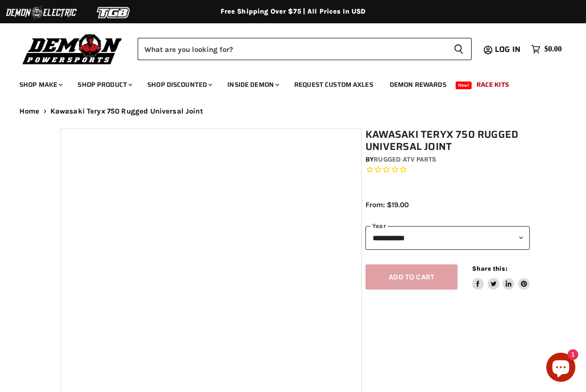 This screenshot has width=586, height=392. I want to click on img: Demon Electric Logo 2, so click(41, 12).